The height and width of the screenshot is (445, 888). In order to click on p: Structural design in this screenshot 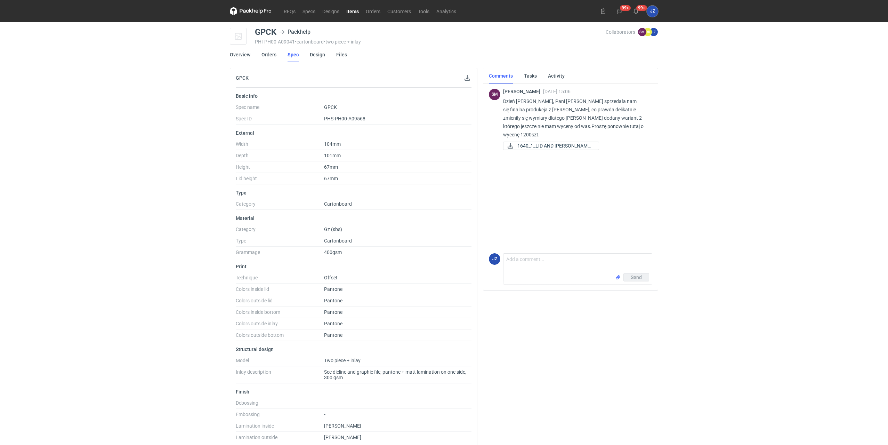, I will do `click(354, 349)`.